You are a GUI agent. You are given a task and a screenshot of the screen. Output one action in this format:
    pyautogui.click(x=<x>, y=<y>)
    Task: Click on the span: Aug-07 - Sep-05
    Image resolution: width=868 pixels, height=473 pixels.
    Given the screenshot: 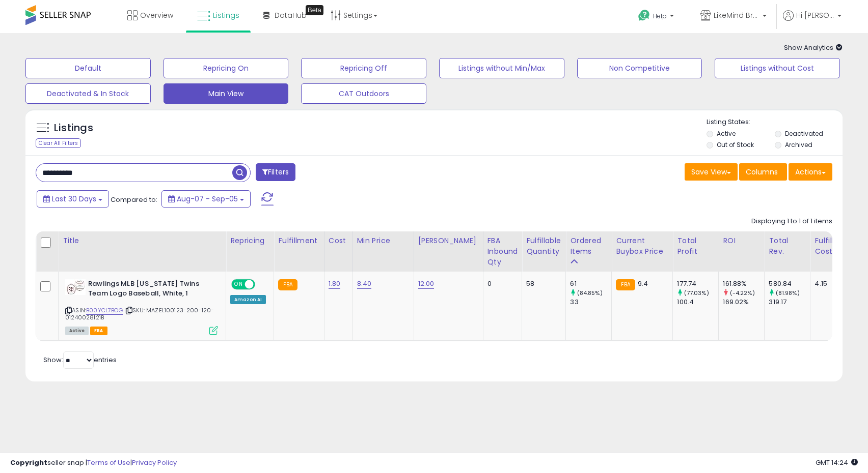 What is the action you would take?
    pyautogui.click(x=208, y=199)
    